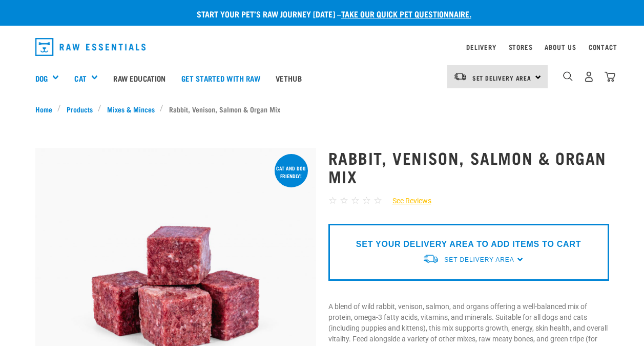 Image resolution: width=644 pixels, height=346 pixels. Describe the element at coordinates (589, 76) in the screenshot. I see `img: user.png` at that location.